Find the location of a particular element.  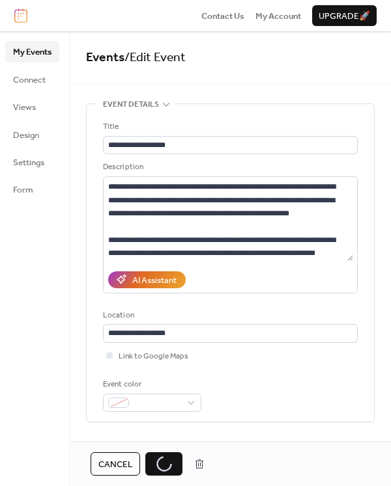

a: Form is located at coordinates (32, 190).